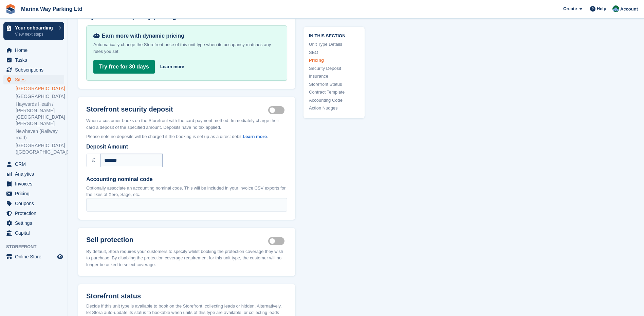 Image resolution: width=644 pixels, height=316 pixels. I want to click on span: Settings, so click(36, 224).